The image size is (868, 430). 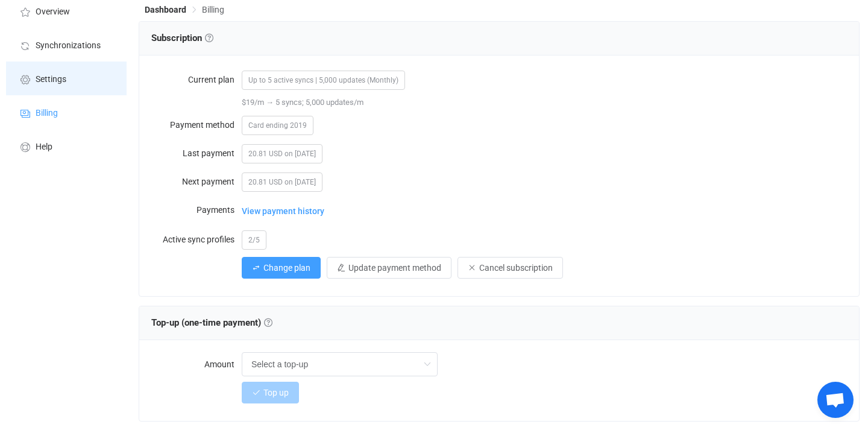 I want to click on a: Help, so click(x=66, y=146).